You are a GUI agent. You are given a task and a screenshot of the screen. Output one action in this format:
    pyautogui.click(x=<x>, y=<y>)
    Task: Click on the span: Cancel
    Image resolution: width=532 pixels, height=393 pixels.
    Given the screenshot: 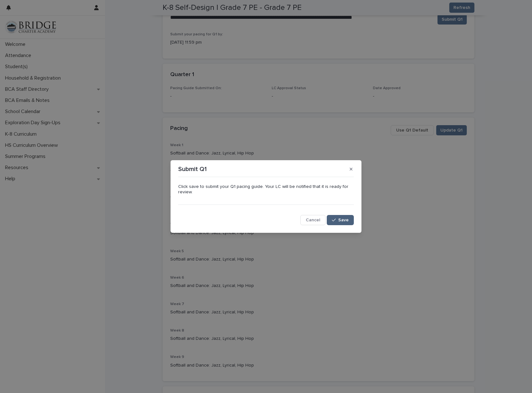 What is the action you would take?
    pyautogui.click(x=313, y=220)
    